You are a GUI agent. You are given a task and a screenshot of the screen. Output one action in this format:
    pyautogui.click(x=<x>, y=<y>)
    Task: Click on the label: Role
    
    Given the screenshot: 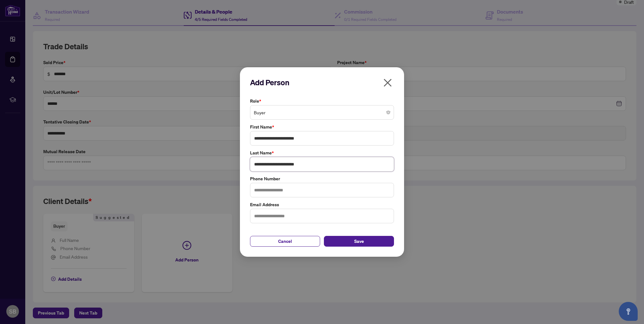 What is the action you would take?
    pyautogui.click(x=322, y=101)
    